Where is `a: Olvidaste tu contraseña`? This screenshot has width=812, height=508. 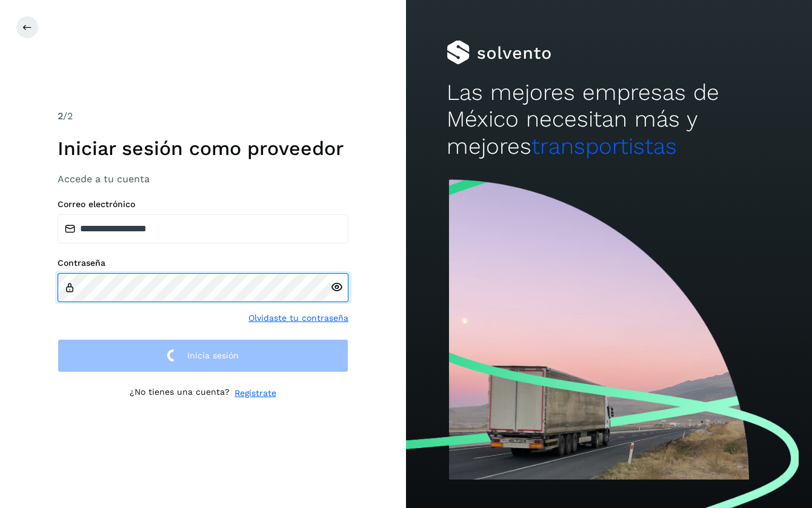 a: Olvidaste tu contraseña is located at coordinates (298, 318).